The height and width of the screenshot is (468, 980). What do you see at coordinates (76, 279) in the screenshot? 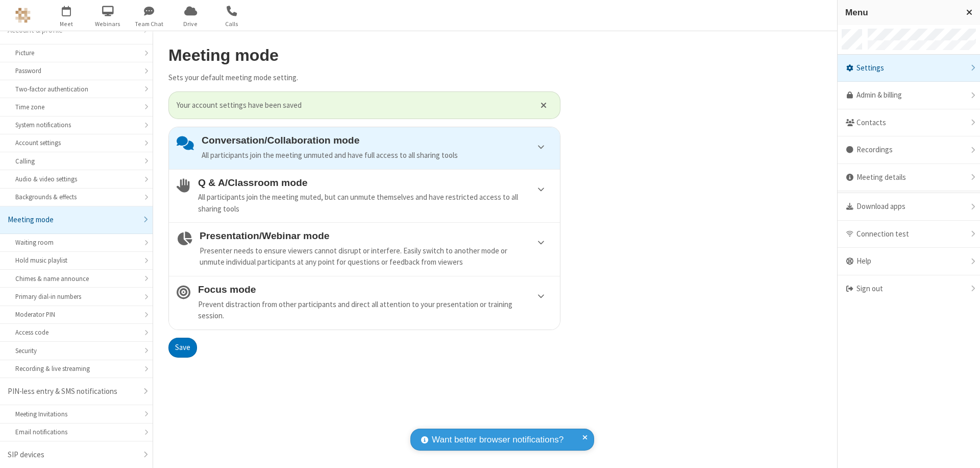
I see `div: Chimes & name announce` at bounding box center [76, 279].